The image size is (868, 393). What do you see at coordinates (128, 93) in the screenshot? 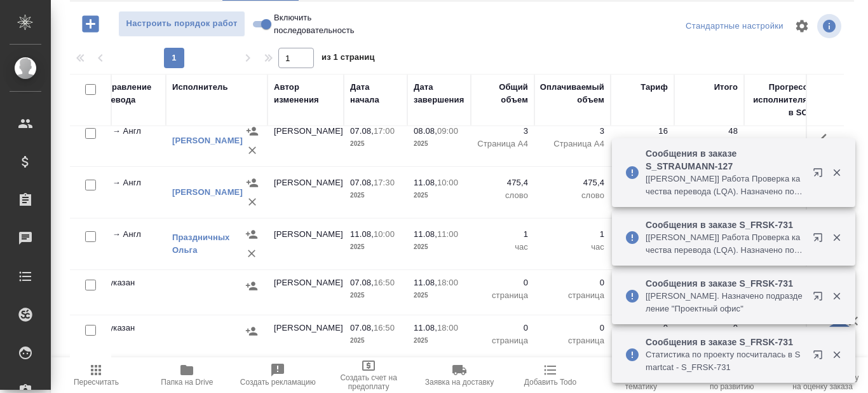
I see `div: Направление перевода` at bounding box center [128, 93].